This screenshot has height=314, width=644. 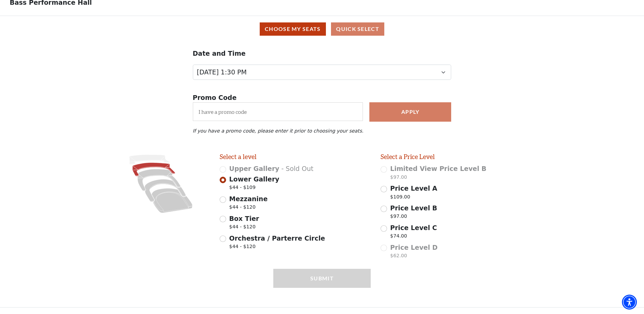 What do you see at coordinates (248, 199) in the screenshot?
I see `span: Mezzanine` at bounding box center [248, 199].